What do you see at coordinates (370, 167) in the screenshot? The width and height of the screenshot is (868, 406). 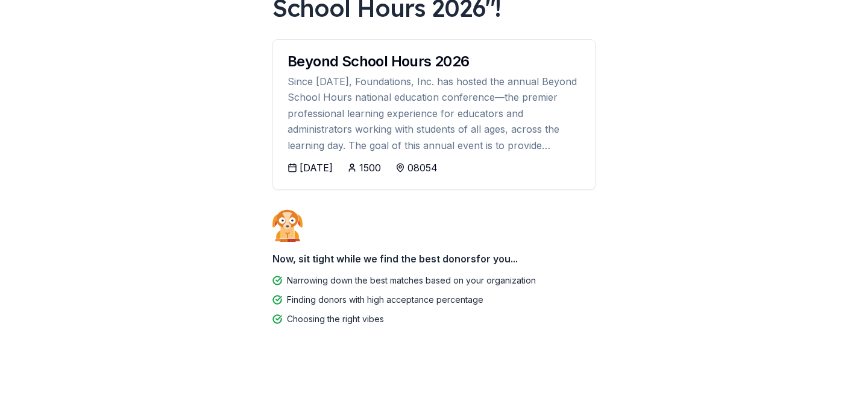 I see `div: 1500` at bounding box center [370, 167].